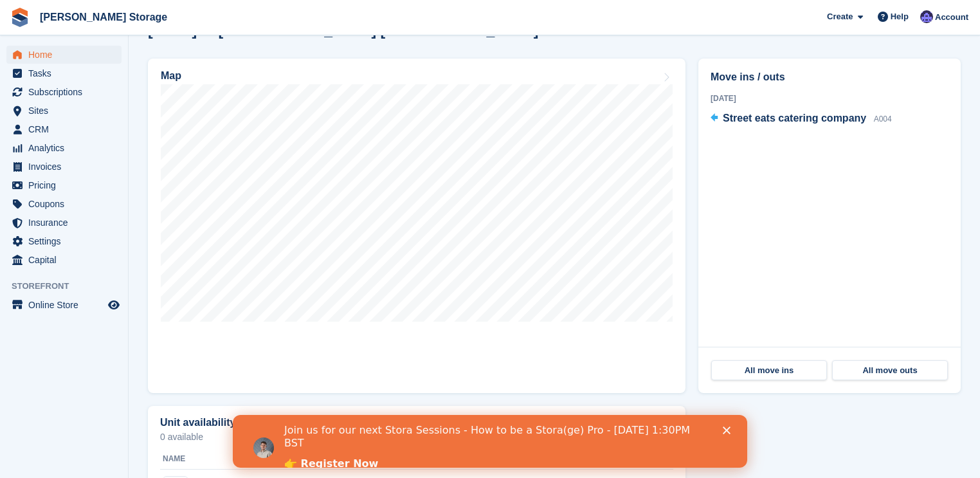 This screenshot has width=980, height=478. Describe the element at coordinates (31, 33) in the screenshot. I see `img: Profile image for Bradley` at that location.